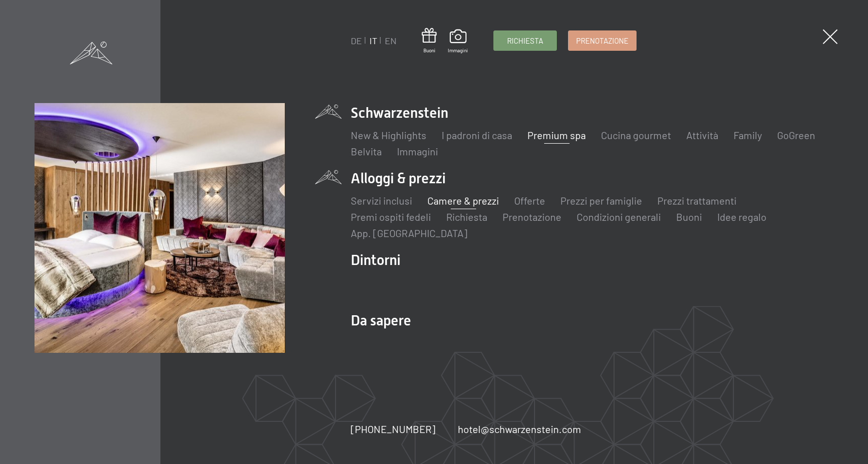 The image size is (868, 464). What do you see at coordinates (429, 50) in the screenshot?
I see `span: Buoni` at bounding box center [429, 50].